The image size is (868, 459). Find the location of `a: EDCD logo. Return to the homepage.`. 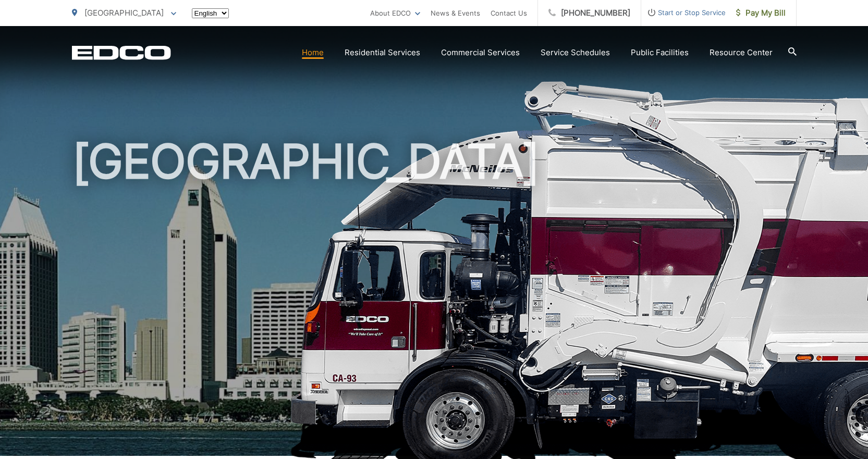

a: EDCD logo. Return to the homepage. is located at coordinates (121, 53).